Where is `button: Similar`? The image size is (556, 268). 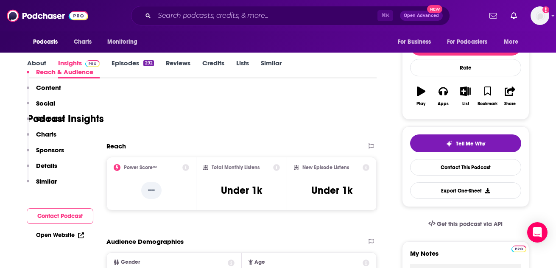
button: Similar is located at coordinates (42, 185).